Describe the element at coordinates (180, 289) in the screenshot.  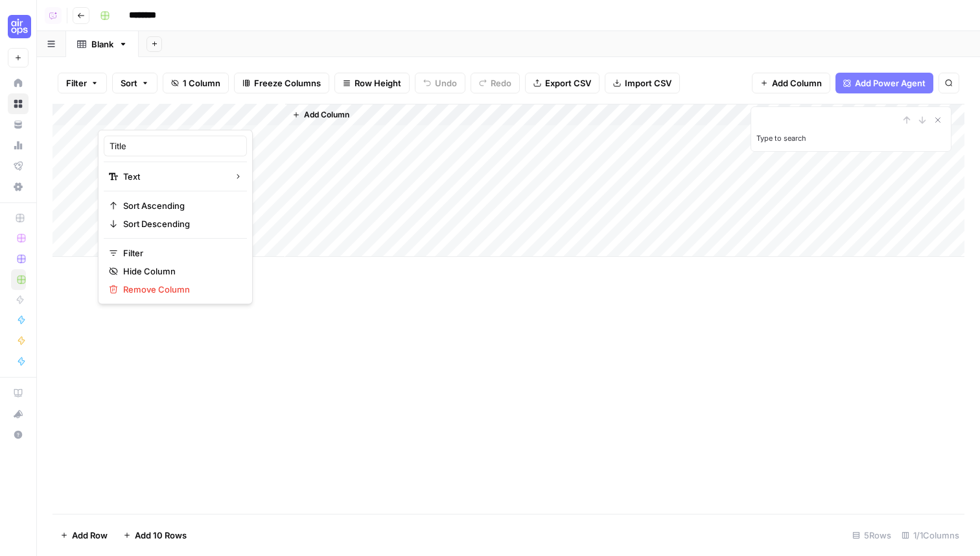
I see `span: Remove Column` at that location.